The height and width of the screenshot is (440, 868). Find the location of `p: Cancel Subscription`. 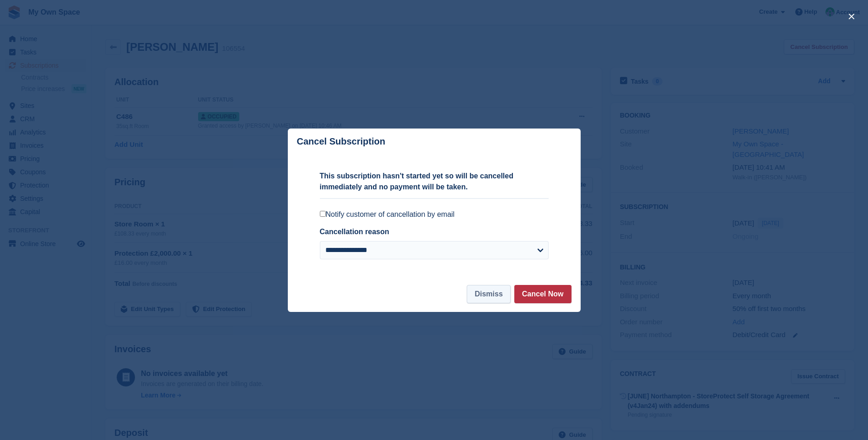

p: Cancel Subscription is located at coordinates (341, 141).